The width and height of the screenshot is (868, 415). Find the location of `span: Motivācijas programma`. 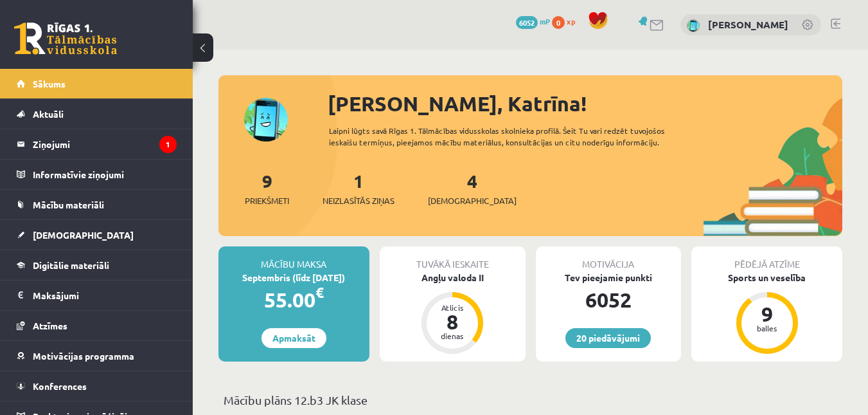

span: Motivācijas programma is located at coordinates (84, 355).